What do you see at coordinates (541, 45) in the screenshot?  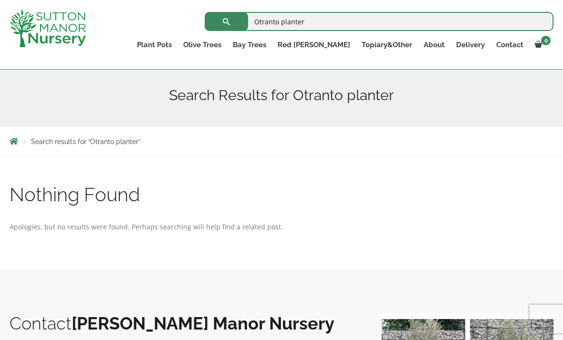 I see `a: 0` at bounding box center [541, 45].